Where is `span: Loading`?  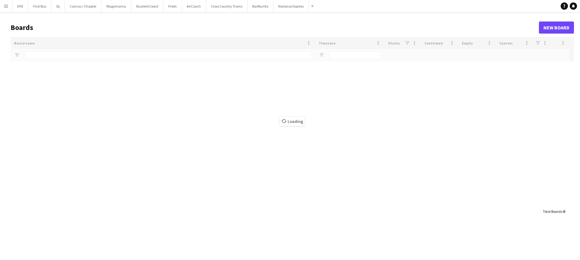 span: Loading is located at coordinates (292, 121).